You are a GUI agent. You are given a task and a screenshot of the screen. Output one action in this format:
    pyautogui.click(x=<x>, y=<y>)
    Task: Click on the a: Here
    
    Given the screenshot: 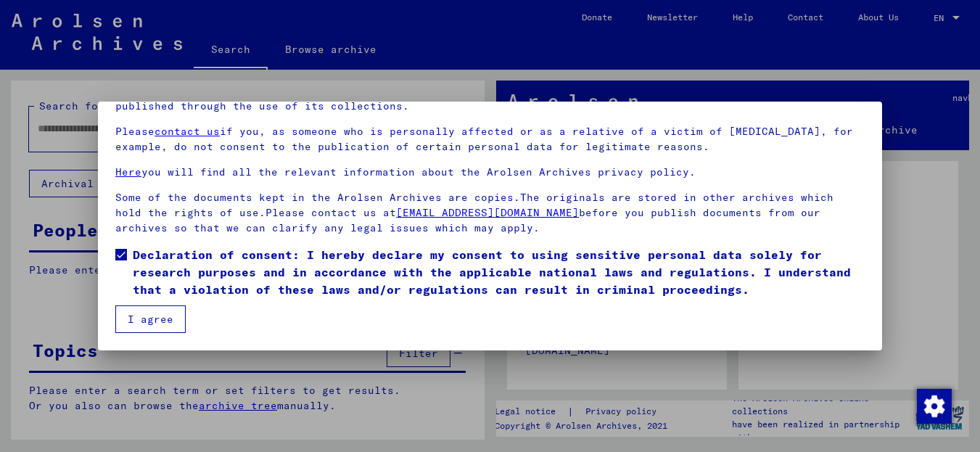 What is the action you would take?
    pyautogui.click(x=128, y=172)
    